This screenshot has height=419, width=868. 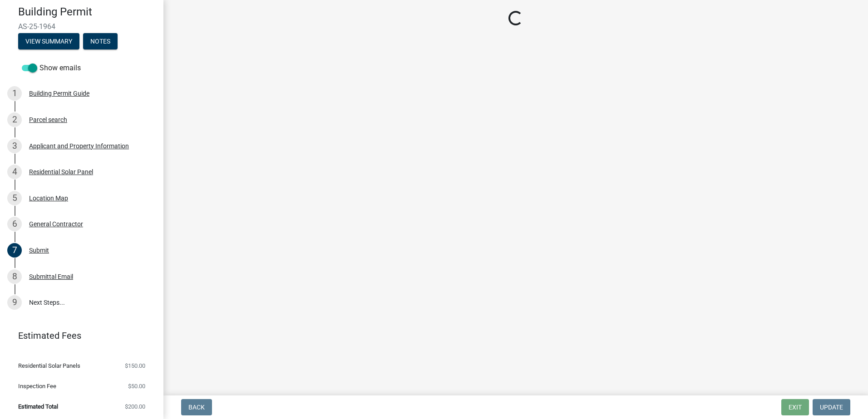 What do you see at coordinates (795, 407) in the screenshot?
I see `button: Exit` at bounding box center [795, 407].